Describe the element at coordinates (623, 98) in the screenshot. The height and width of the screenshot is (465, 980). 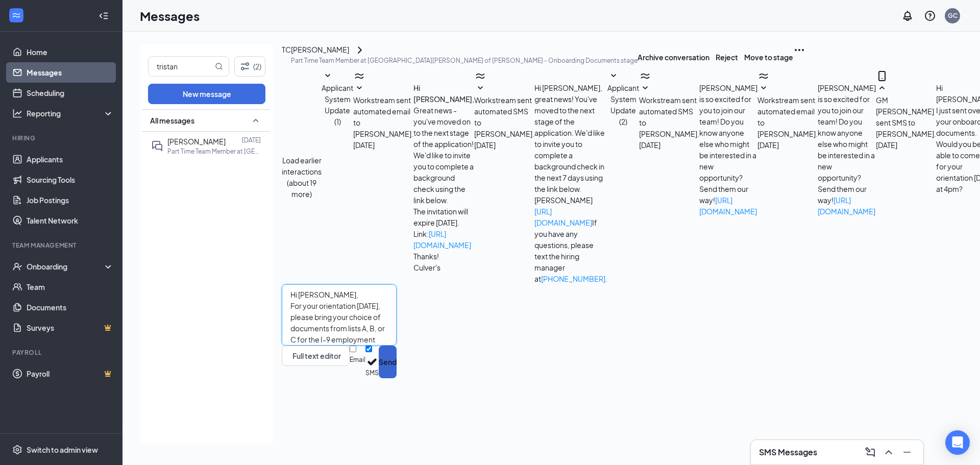
I see `button: SmallChevronDownApplicant System Update (2)` at that location.